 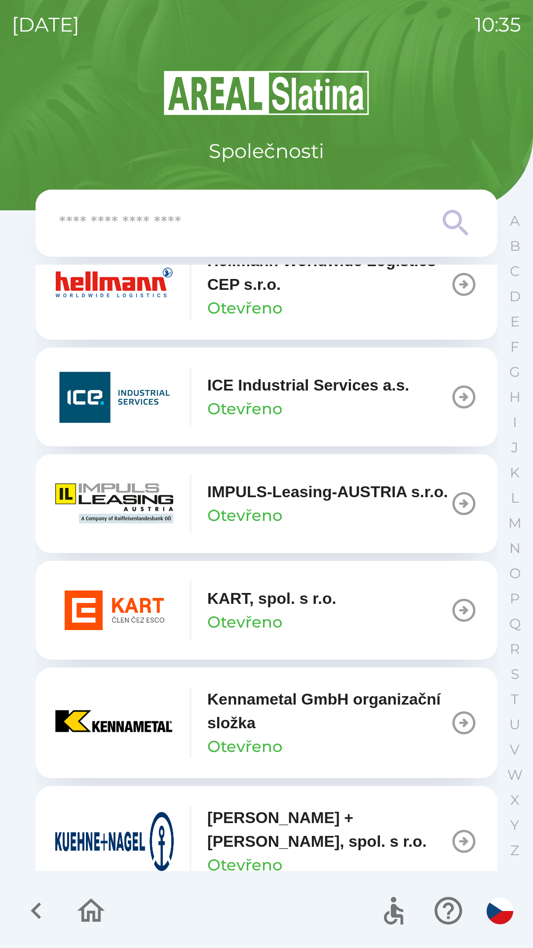 What do you see at coordinates (515, 246) in the screenshot?
I see `button: B` at bounding box center [515, 246].